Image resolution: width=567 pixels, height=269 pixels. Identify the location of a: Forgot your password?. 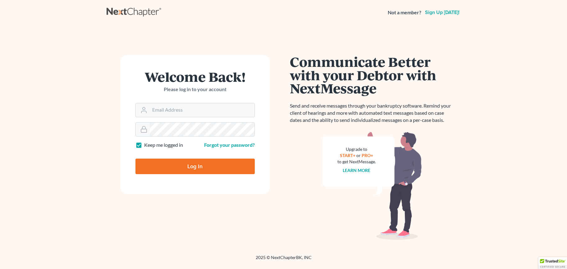
(229, 145).